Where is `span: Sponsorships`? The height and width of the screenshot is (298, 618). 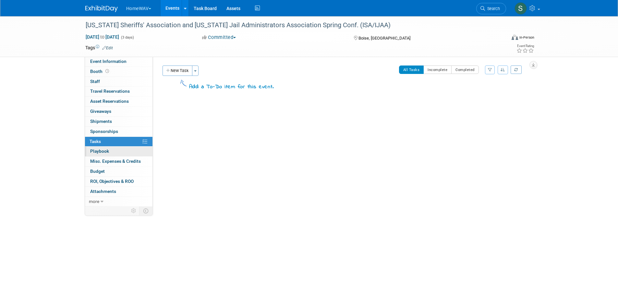 span: Sponsorships is located at coordinates (104, 131).